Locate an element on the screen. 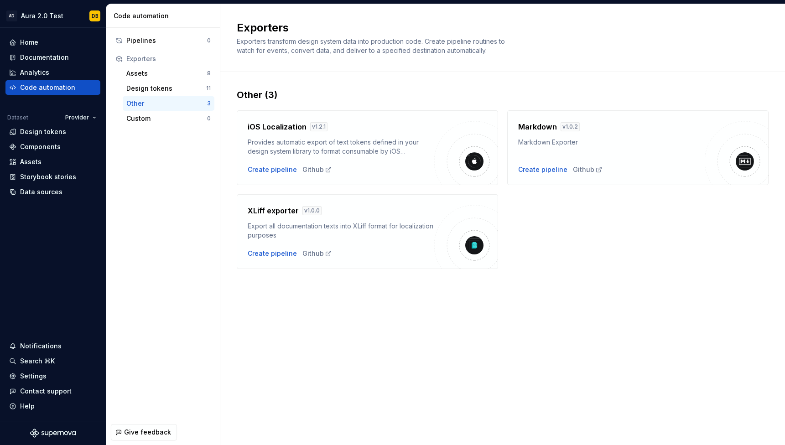  div: Provides automatic export of text tokens defined in your design system library to format consumab... is located at coordinates (341, 147).